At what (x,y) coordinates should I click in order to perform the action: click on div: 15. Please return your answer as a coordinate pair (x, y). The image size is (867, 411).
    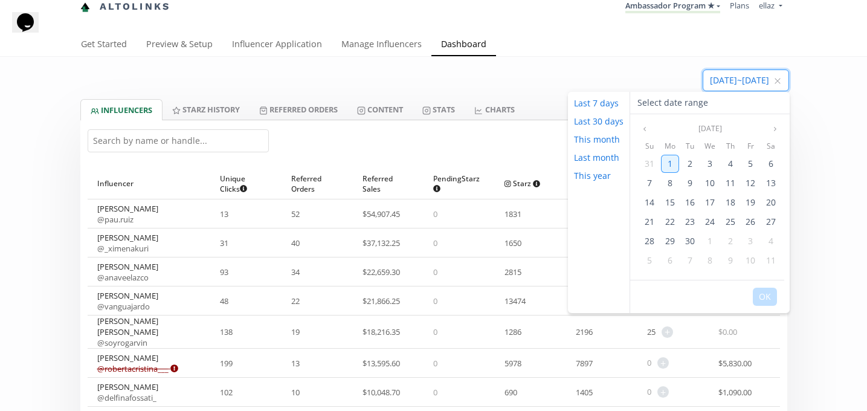
    Looking at the image, I should click on (670, 202).